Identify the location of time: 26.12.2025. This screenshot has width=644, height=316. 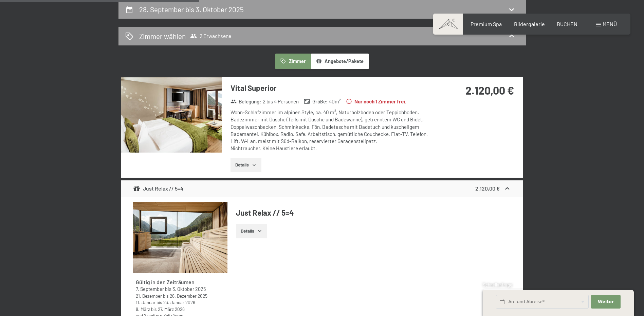
(188, 296).